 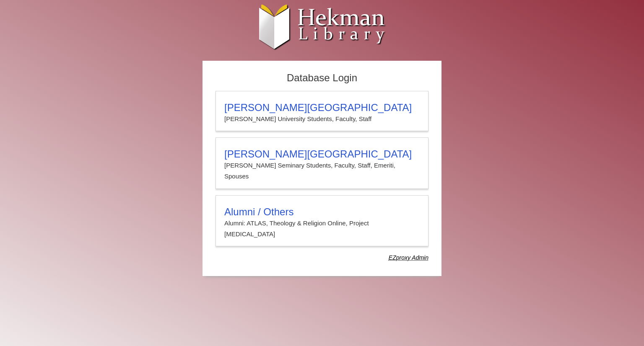 What do you see at coordinates (408, 258) in the screenshot?
I see `dfn: Use Alumni login` at bounding box center [408, 258].